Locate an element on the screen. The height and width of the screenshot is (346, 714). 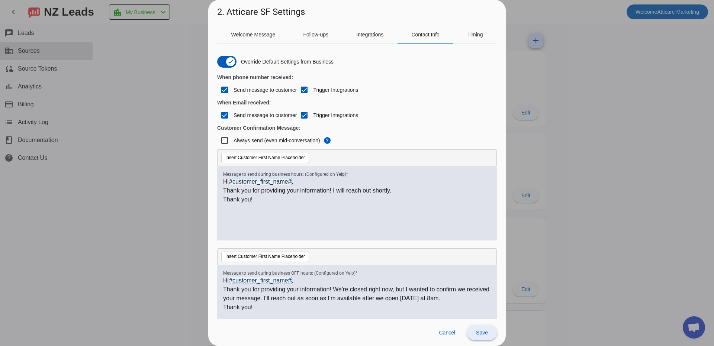
span: Integrations is located at coordinates (370, 35).